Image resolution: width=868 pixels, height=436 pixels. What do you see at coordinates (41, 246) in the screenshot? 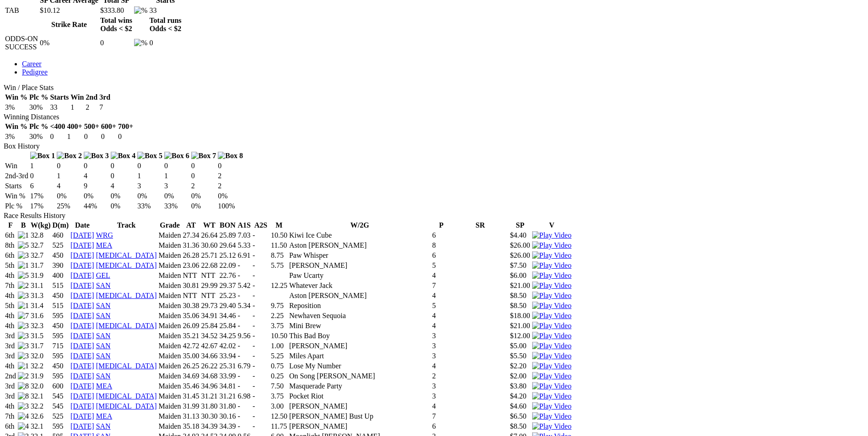
I see `td: 32.7` at bounding box center [41, 246].